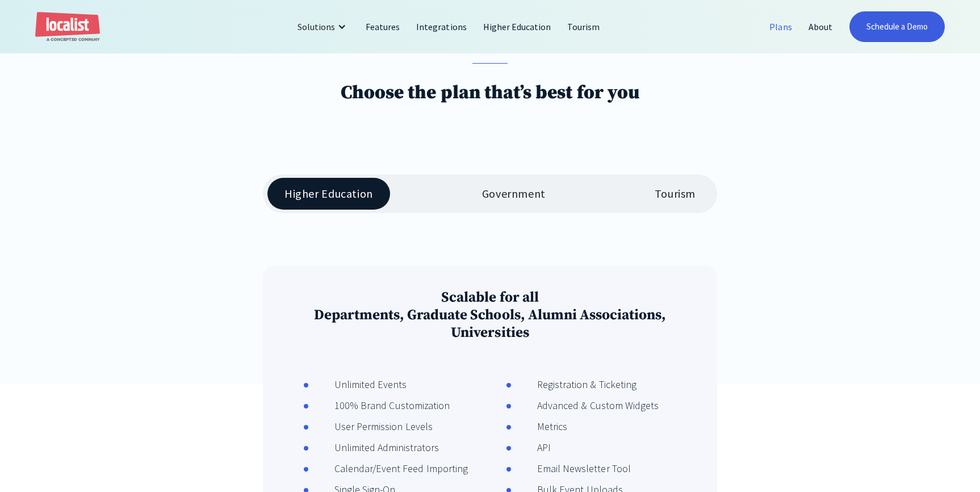  Describe the element at coordinates (539, 426) in the screenshot. I see `div: Metrics` at that location.